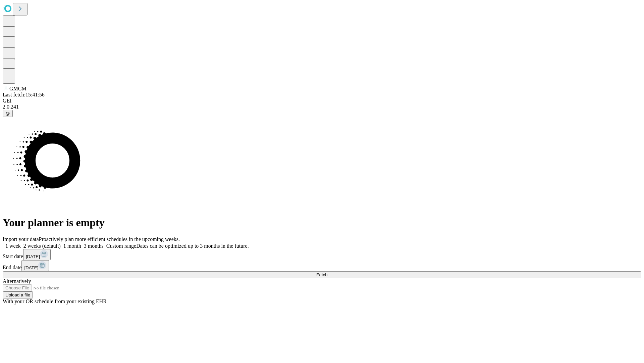 The image size is (644, 363). Describe the element at coordinates (322, 101) in the screenshot. I see `div: GEI` at that location.